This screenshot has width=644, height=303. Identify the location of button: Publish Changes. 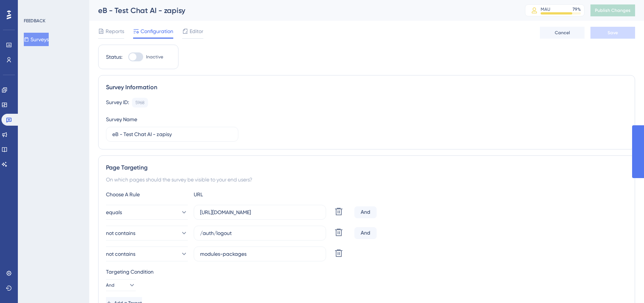
(613, 10).